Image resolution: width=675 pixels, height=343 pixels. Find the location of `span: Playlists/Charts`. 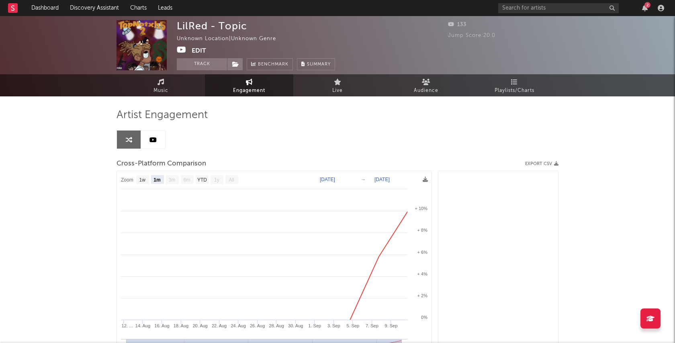

span: Playlists/Charts is located at coordinates (515, 91).